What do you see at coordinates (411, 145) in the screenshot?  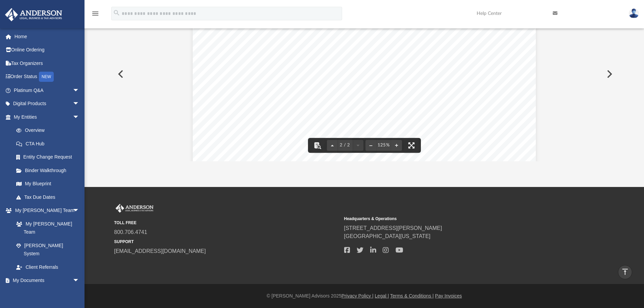 I see `button: Enter fullscreen` at bounding box center [411, 145].